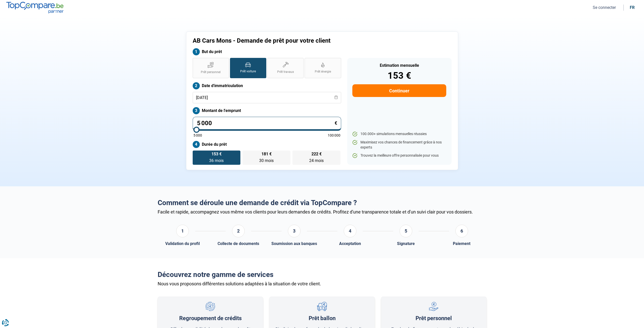  What do you see at coordinates (604, 8) in the screenshot?
I see `button: Se connecter` at bounding box center [604, 8].